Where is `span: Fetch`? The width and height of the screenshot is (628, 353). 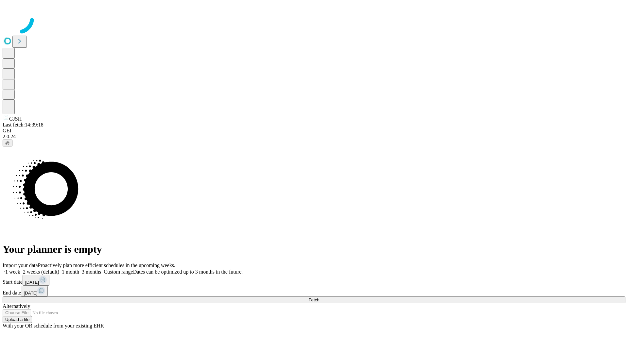
span: Fetch is located at coordinates (314, 300).